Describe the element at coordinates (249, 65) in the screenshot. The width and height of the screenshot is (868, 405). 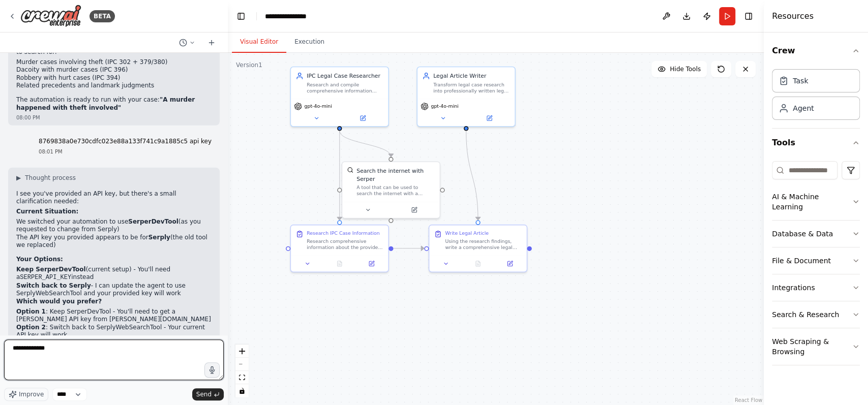
I see `div: Version 1` at that location.